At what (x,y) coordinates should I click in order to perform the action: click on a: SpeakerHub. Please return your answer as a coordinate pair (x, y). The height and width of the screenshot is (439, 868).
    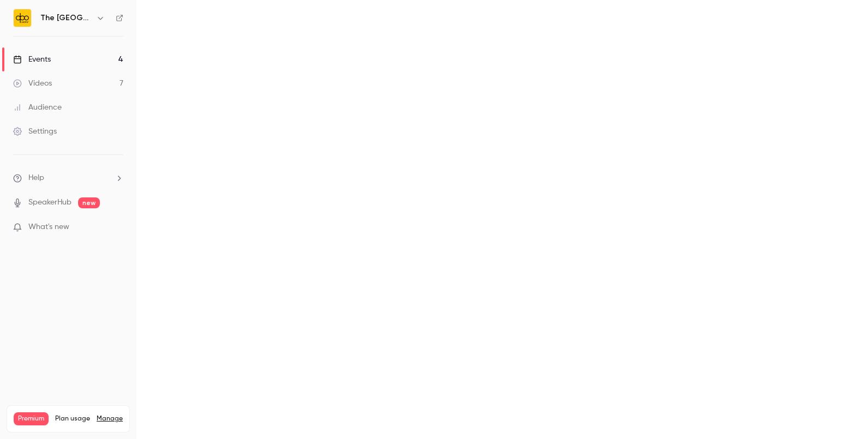
    Looking at the image, I should click on (49, 202).